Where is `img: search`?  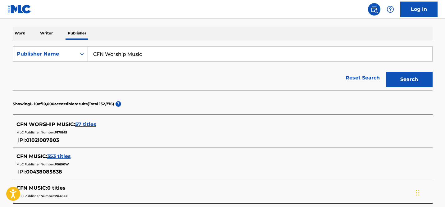 img: search is located at coordinates (374, 9).